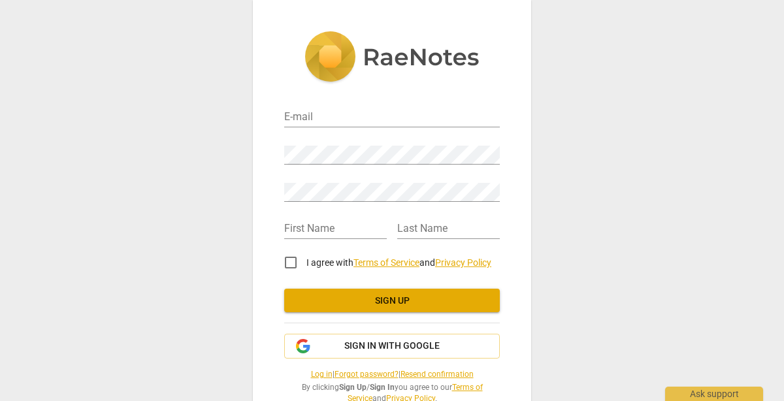 The image size is (784, 401). I want to click on button: Sign in with Google, so click(392, 346).